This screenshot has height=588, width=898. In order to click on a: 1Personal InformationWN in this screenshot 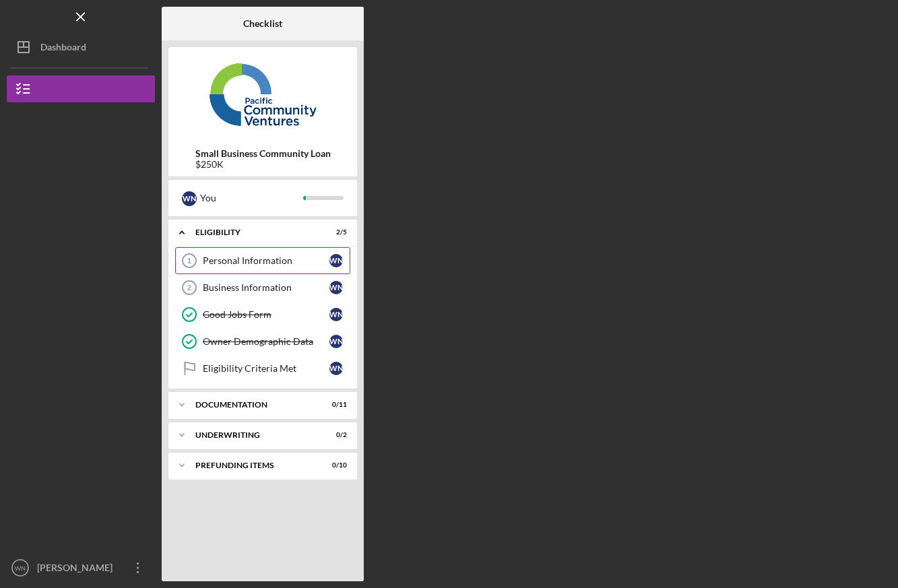, I will do `click(263, 260)`.